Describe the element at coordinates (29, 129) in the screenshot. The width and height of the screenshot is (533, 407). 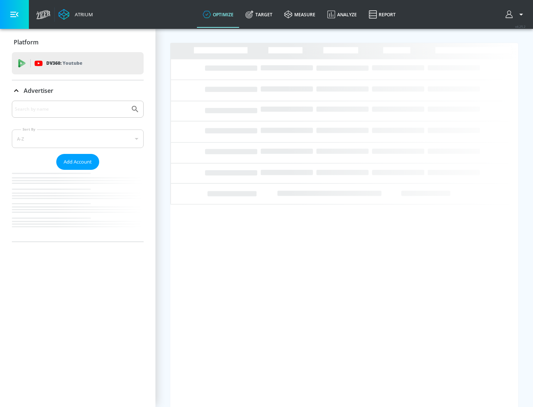
I see `label: Sort By` at that location.